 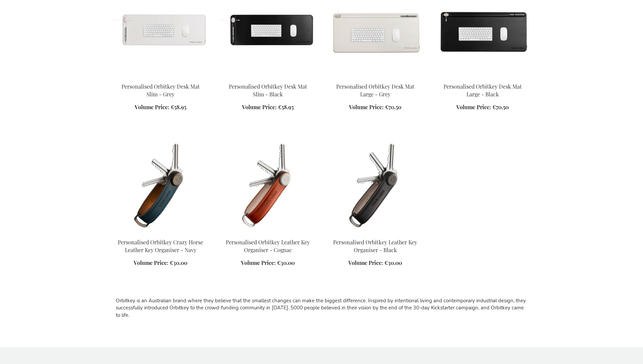 What do you see at coordinates (161, 186) in the screenshot?
I see `img: Personalised Orbitkey Crazy Horse Leather Key Organiser - Navy` at bounding box center [161, 186].